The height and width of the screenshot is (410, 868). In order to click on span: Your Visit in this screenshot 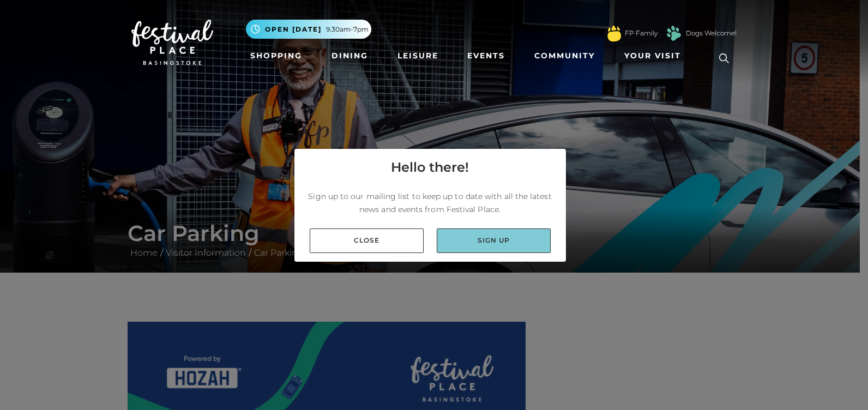, I will do `click(652, 56)`.